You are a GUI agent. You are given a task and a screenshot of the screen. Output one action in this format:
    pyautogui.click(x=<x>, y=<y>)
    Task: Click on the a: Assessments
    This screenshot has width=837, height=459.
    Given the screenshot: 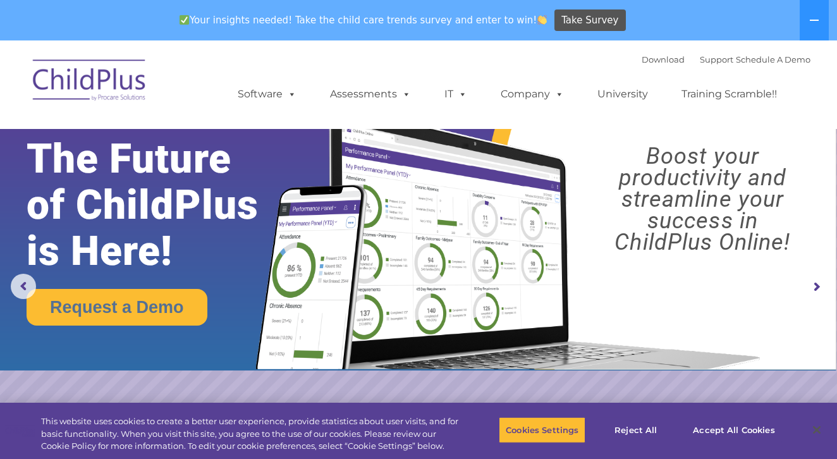 What is the action you would take?
    pyautogui.click(x=370, y=94)
    